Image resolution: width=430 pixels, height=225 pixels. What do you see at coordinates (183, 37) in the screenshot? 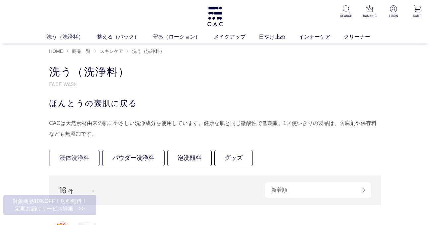
I see `a: 守る（ローション）` at bounding box center [183, 37].